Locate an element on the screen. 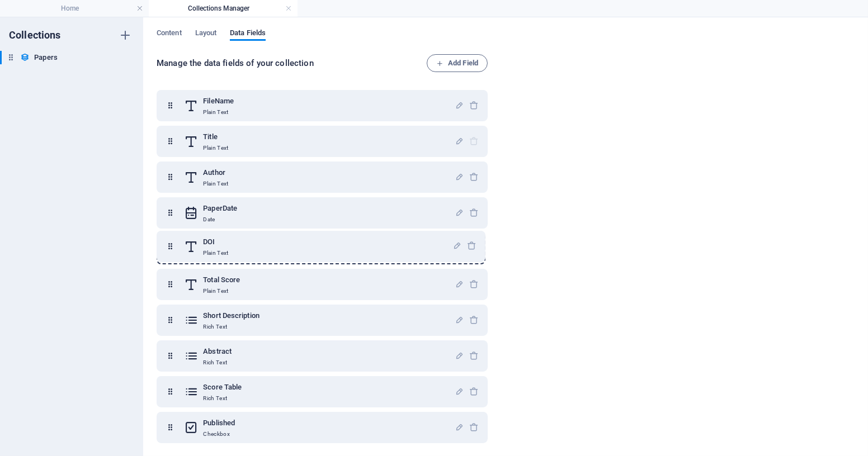 Image resolution: width=868 pixels, height=456 pixels. h6: Manage the data fields of your collection is located at coordinates (291, 63).